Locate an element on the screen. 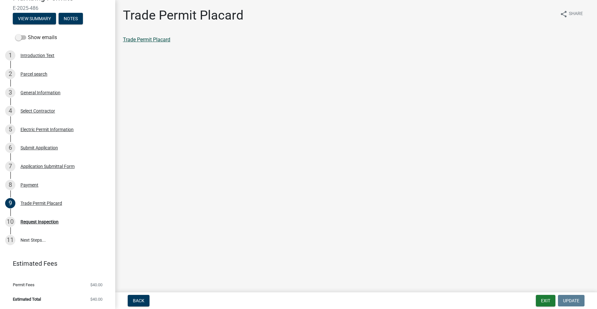 Image resolution: width=597 pixels, height=309 pixels. button: View Summary is located at coordinates (34, 19).